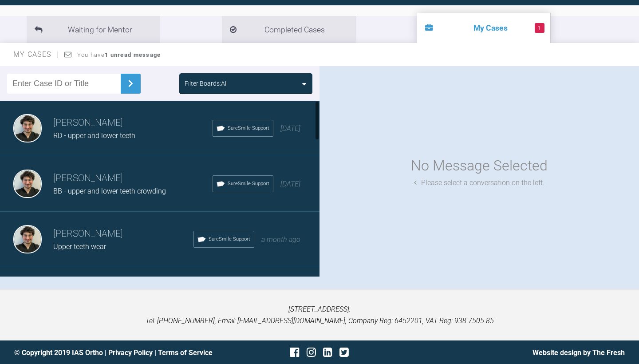 This screenshot has height=364, width=639. I want to click on li: Completed Cases, so click(288, 29).